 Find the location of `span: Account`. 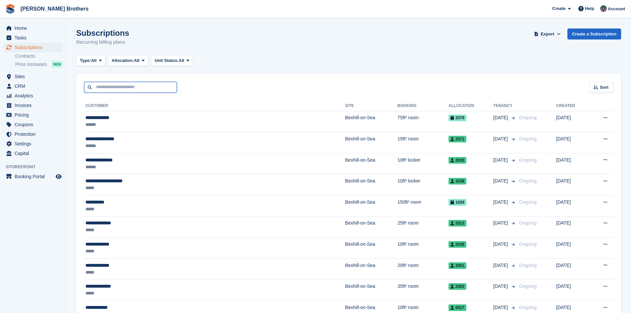

span: Account is located at coordinates (617, 9).